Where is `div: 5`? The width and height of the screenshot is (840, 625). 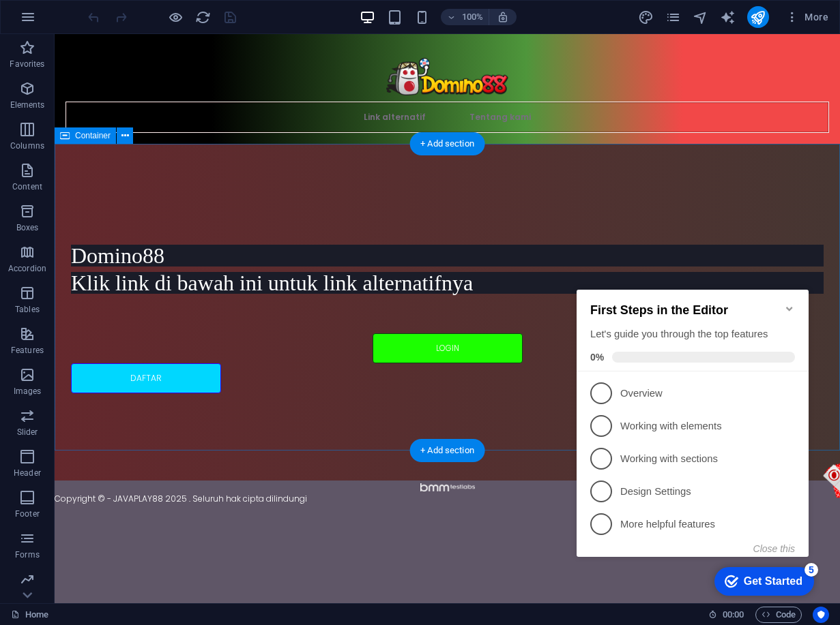 div: 5 is located at coordinates (240, 300).